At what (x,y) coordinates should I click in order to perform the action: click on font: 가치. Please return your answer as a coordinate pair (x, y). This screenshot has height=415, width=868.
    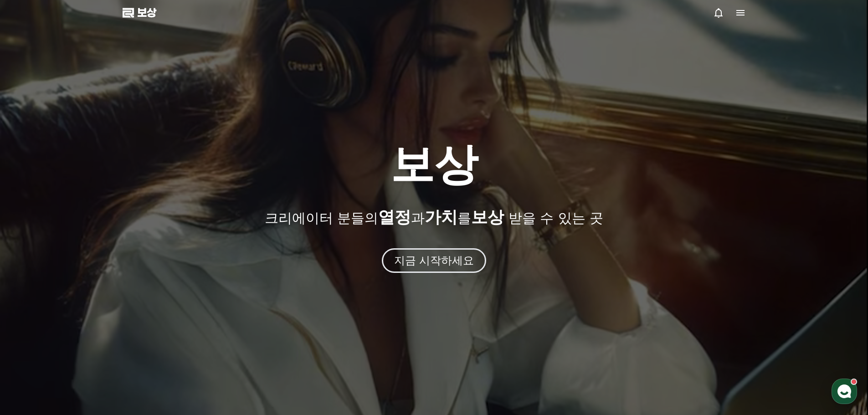
    Looking at the image, I should click on (441, 217).